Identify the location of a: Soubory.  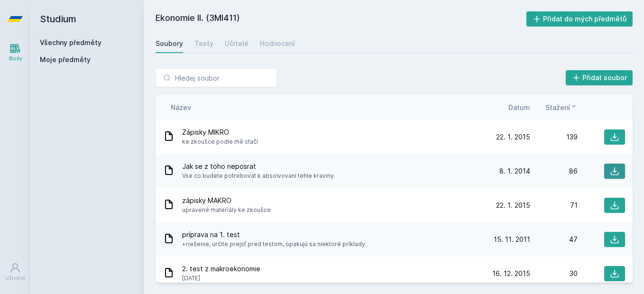
(169, 44).